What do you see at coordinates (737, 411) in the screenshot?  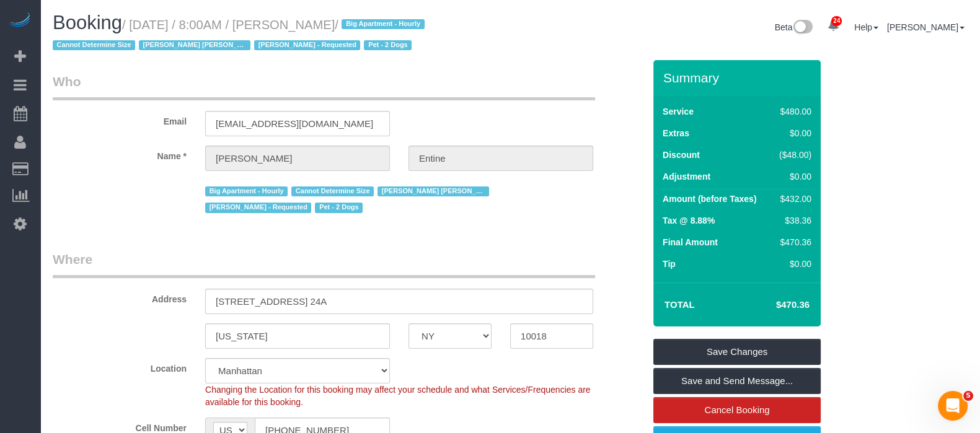 I see `a: Cancel Booking` at bounding box center [737, 411].